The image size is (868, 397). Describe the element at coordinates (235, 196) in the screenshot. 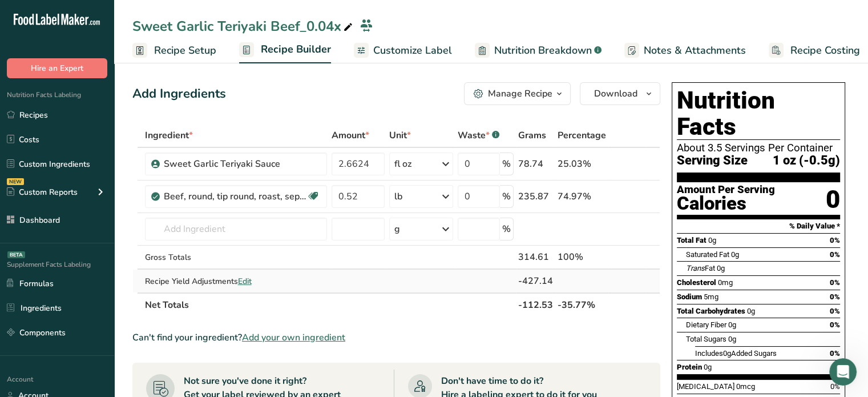

I see `div: Beef, round, tip round, roast, separable lean only, trimmed to 0" fat, all grades, raw` at that location.